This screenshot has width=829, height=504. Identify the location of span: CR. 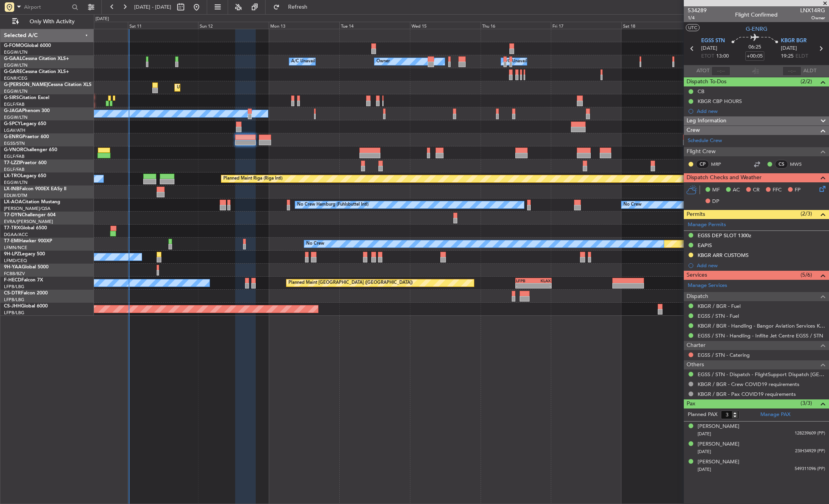
(757, 190).